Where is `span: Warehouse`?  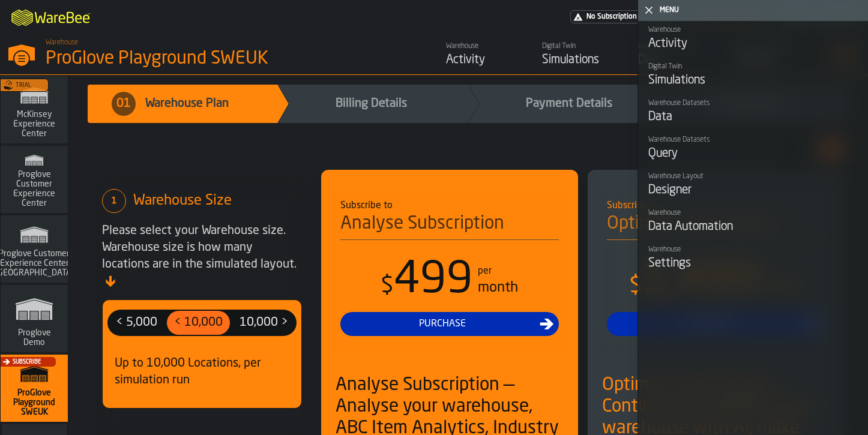
span: Warehouse is located at coordinates (62, 43).